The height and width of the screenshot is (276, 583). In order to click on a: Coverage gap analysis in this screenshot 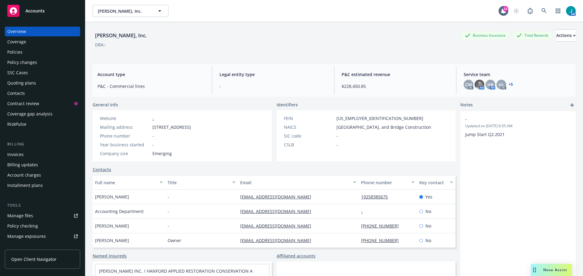, I will do `click(42, 114)`.